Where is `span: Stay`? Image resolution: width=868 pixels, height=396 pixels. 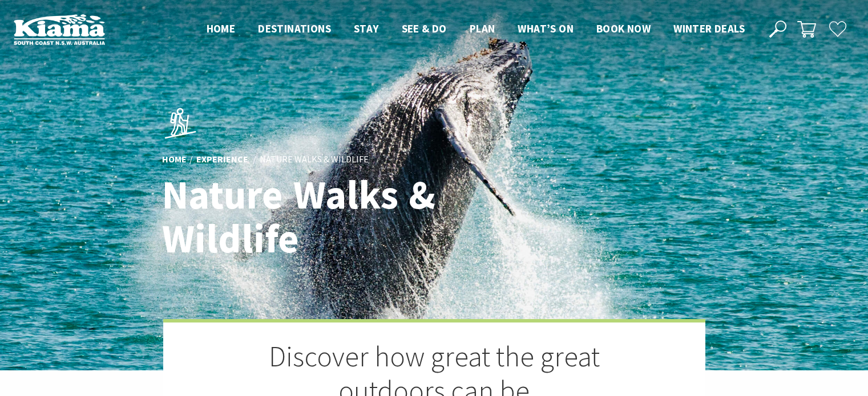
span: Stay is located at coordinates (366, 28).